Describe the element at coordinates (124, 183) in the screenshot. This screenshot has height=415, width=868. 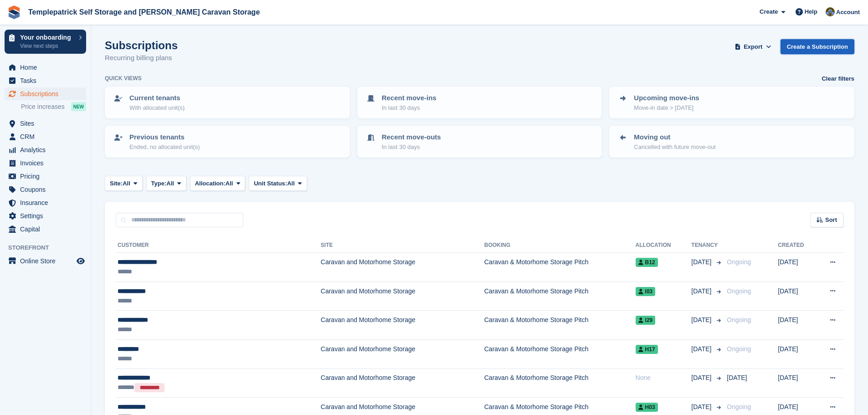
I see `button: Site: All` at that location.